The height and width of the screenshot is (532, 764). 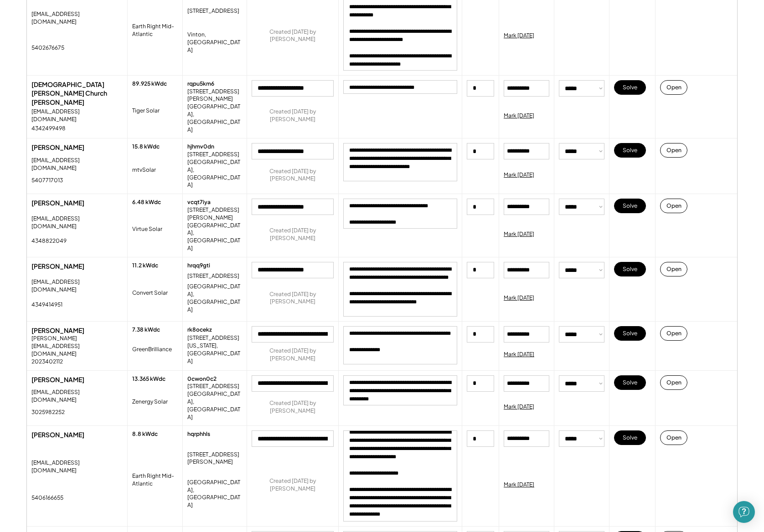 What do you see at coordinates (49, 241) in the screenshot?
I see `div: 4348822049` at bounding box center [49, 241].